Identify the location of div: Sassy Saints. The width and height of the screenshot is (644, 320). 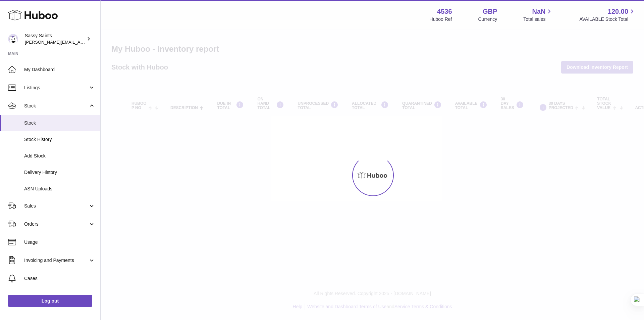
(55, 39).